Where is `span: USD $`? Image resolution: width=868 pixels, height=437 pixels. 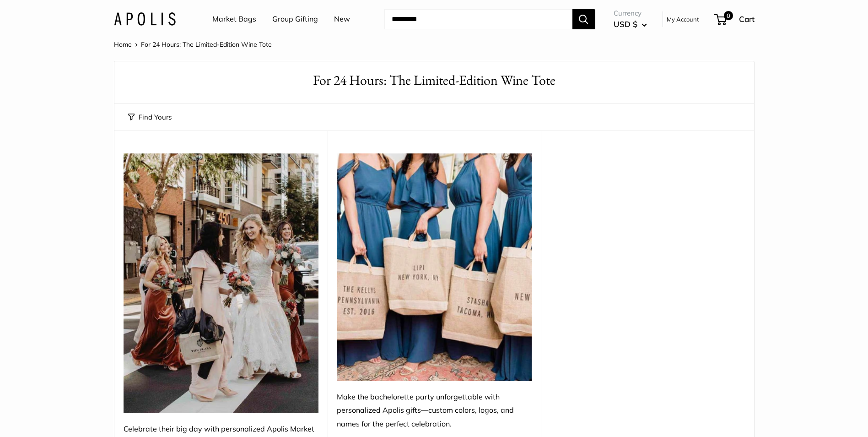 span: USD $ is located at coordinates (626, 23).